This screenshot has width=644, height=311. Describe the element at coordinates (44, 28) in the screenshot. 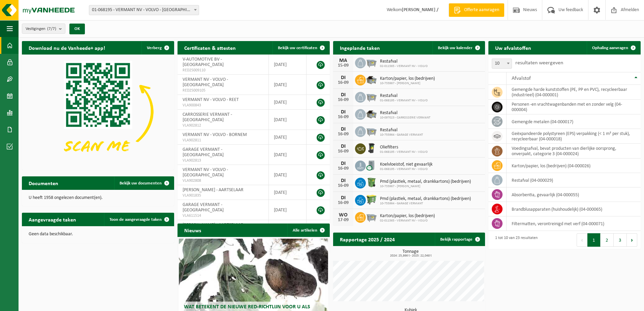

I see `button: Vestigingen(7/7)` at that location.